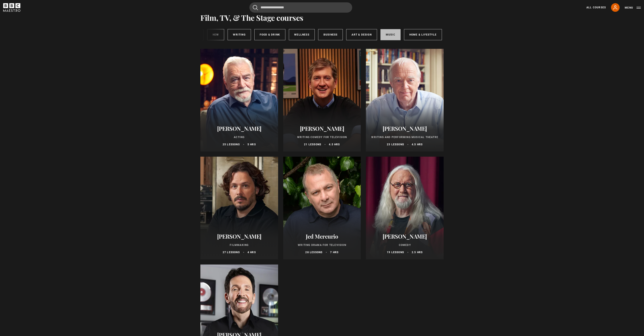  I want to click on a: Wellness, so click(302, 35).